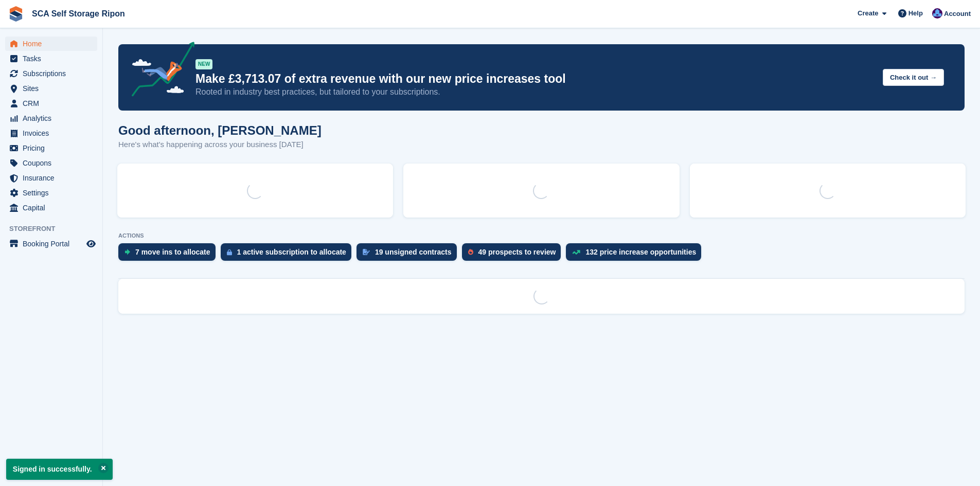 This screenshot has width=980, height=486. Describe the element at coordinates (53, 118) in the screenshot. I see `span: Analytics` at that location.